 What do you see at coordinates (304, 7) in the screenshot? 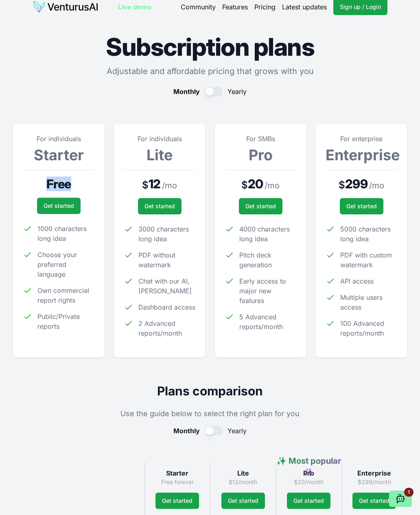
I see `a: Latest updates` at bounding box center [304, 7].